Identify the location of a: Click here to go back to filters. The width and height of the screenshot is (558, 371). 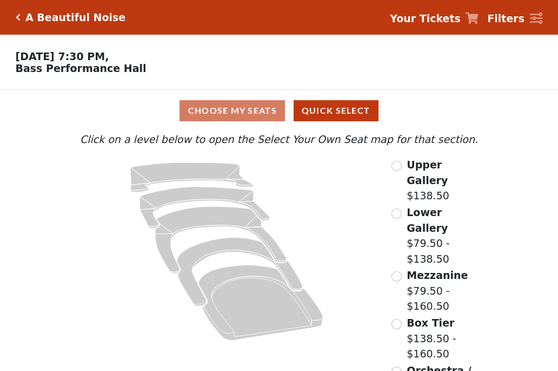
(18, 17).